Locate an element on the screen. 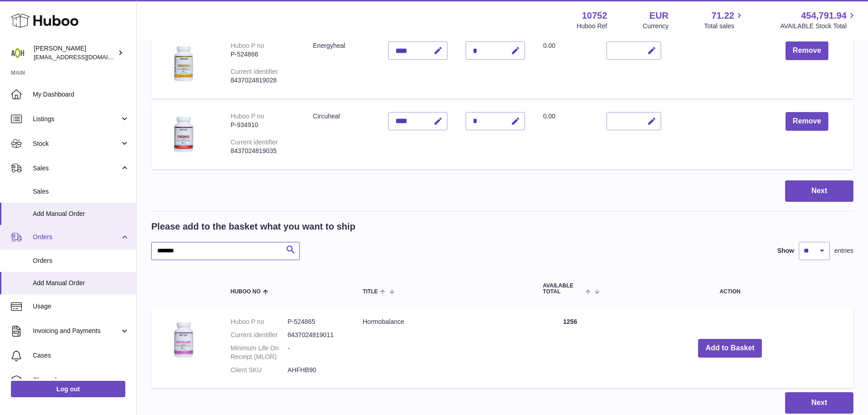 This screenshot has width=868, height=415. td: Circuheal is located at coordinates (341, 136).